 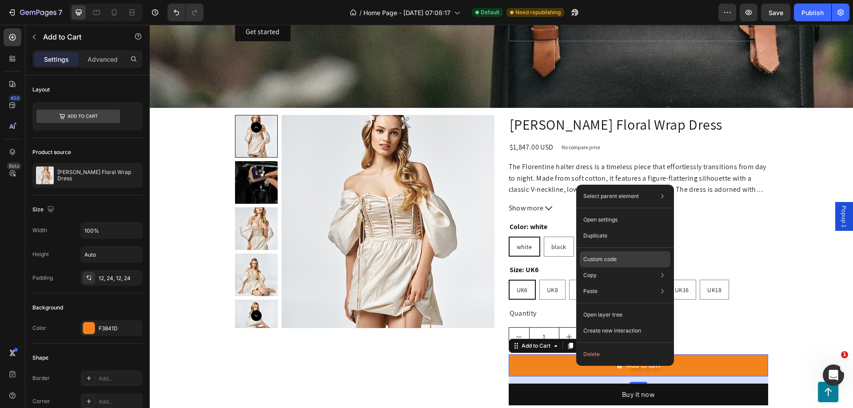 I want to click on button: Save, so click(x=776, y=12).